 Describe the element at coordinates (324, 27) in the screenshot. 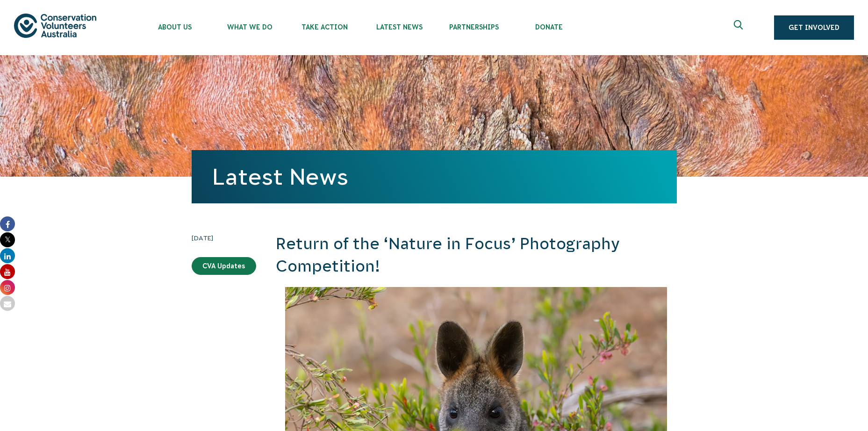

I see `span: Take Action` at that location.